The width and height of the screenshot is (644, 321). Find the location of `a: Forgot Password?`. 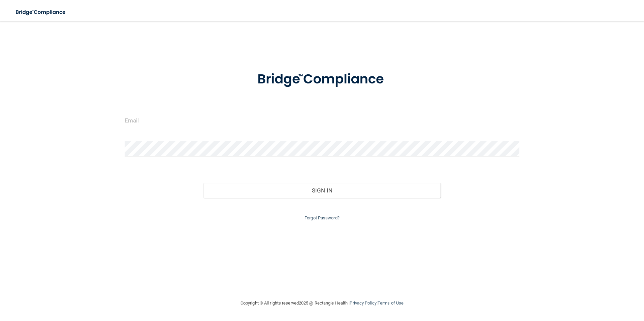

a: Forgot Password? is located at coordinates (322, 218).